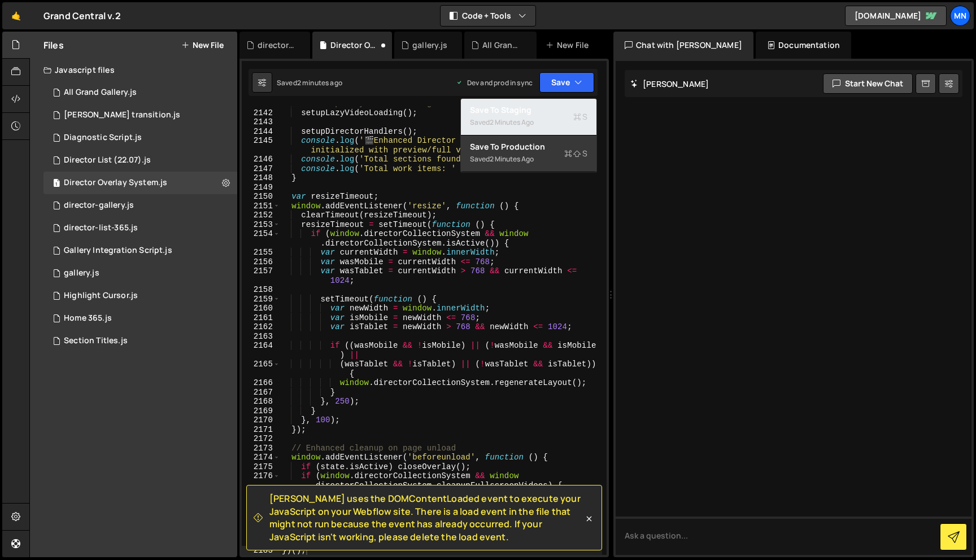 This screenshot has height=560, width=976. What do you see at coordinates (529, 110) in the screenshot?
I see `div: Save to Staging` at bounding box center [529, 110].